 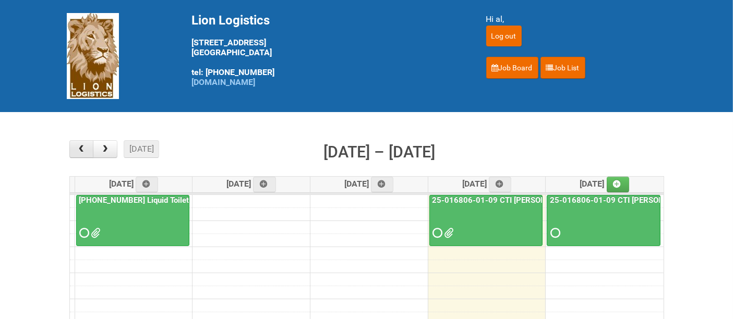 What do you see at coordinates (93, 55) in the screenshot?
I see `a: Lion Logistics` at bounding box center [93, 55].